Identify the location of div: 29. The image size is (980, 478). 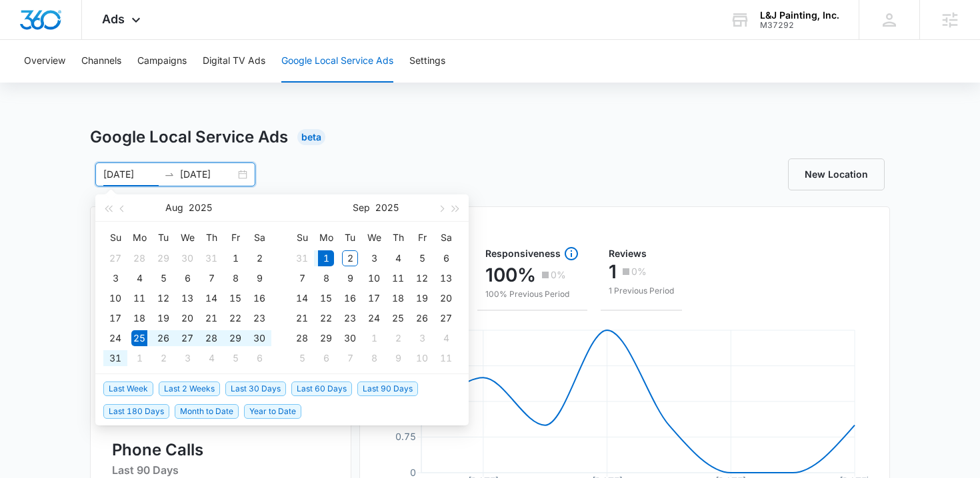
(326, 338).